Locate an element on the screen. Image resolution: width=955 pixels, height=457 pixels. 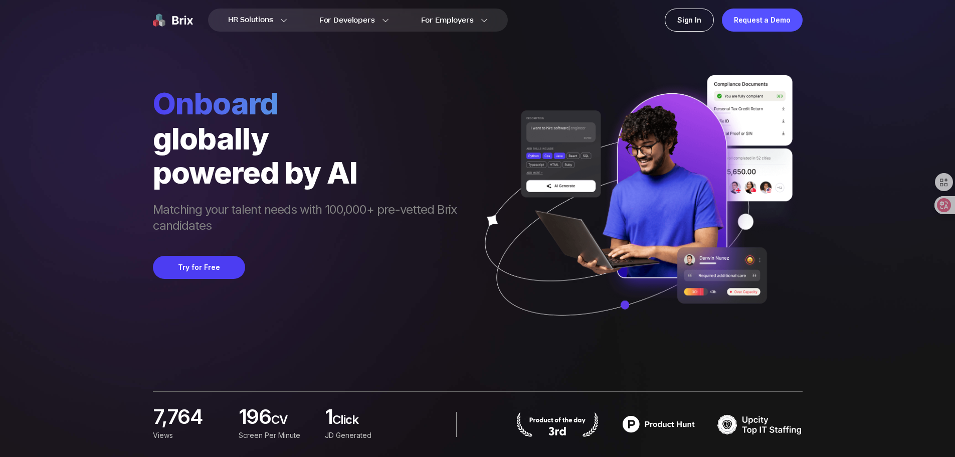
span: Matching your talent needs with 100,000+ pre-vetted Brix candidates is located at coordinates (310, 219).